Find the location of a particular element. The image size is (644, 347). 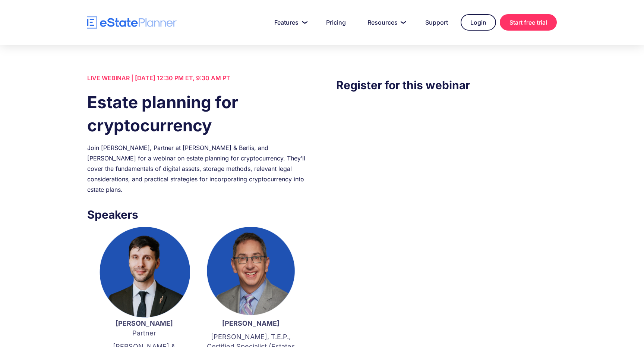

h1: Estate planning for cryptocurrency is located at coordinates (198, 114).